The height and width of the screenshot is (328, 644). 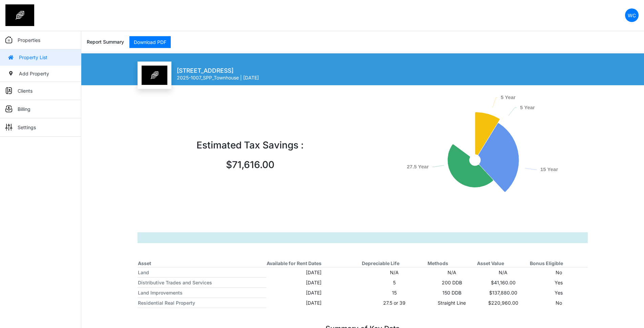 I want to click on p: Clients, so click(x=25, y=90).